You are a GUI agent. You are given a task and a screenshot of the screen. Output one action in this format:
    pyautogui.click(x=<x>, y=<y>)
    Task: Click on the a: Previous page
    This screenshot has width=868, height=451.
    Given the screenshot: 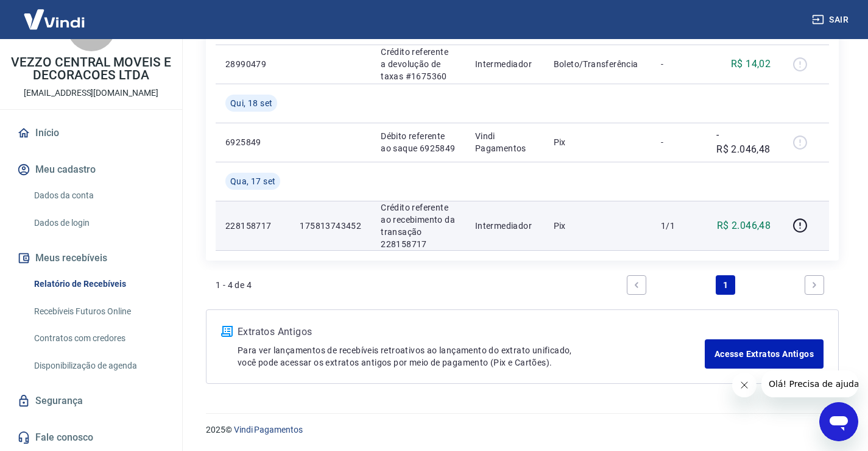 What is the action you would take?
    pyautogui.click(x=637, y=285)
    